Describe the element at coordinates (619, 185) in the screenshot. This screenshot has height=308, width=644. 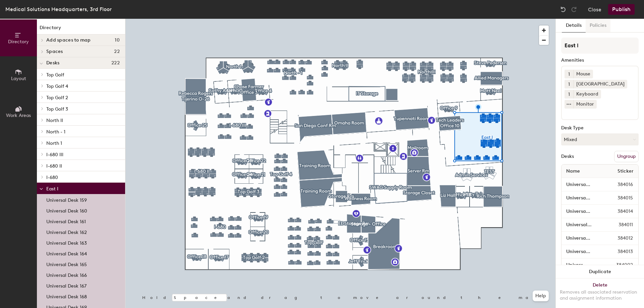
I see `span: 384016` at that location.